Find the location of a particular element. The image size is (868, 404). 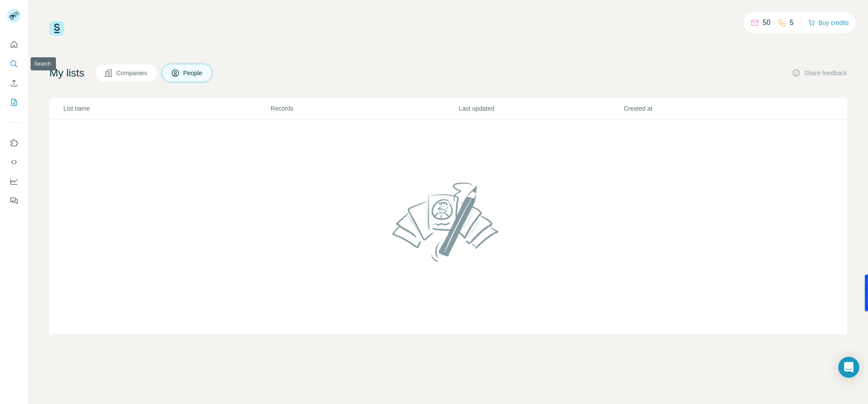

button: Dashboard is located at coordinates (14, 181).